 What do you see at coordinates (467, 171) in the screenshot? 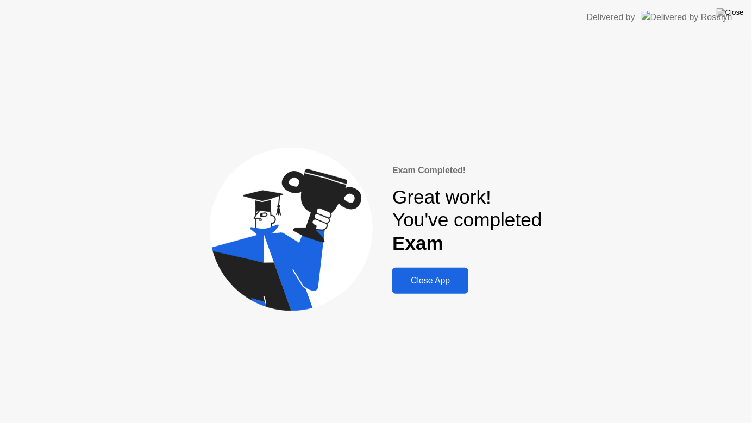
I see `div: Exam Completed!` at bounding box center [467, 171].